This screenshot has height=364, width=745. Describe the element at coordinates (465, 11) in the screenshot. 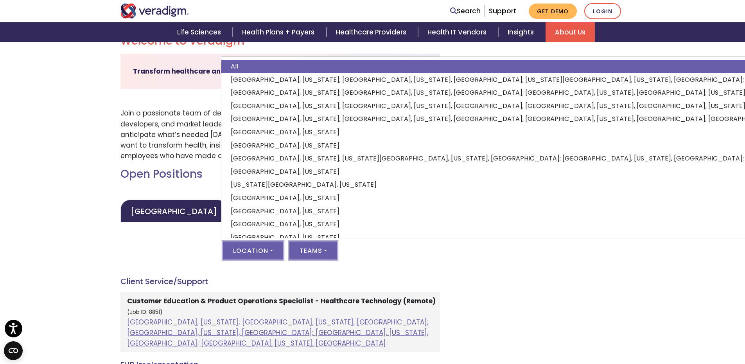

I see `a: Search` at that location.